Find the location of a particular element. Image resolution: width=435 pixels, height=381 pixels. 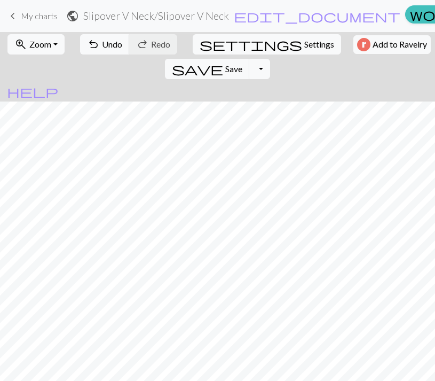

span: edit_document is located at coordinates (317, 16).